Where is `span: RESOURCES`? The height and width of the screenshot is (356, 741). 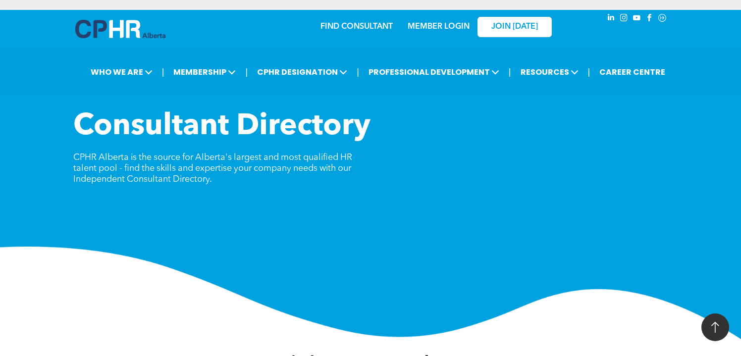
span: RESOURCES is located at coordinates (549, 72).